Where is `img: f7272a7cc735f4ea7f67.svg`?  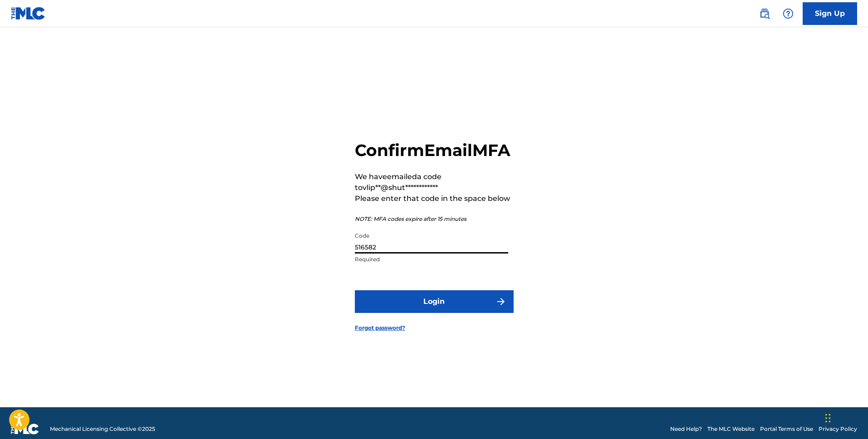
img: f7272a7cc735f4ea7f67.svg is located at coordinates (501, 301).